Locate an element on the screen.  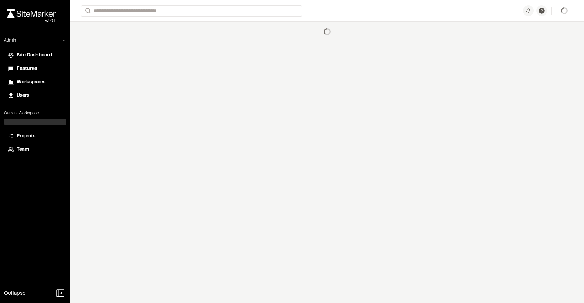
button: Search is located at coordinates (87, 11).